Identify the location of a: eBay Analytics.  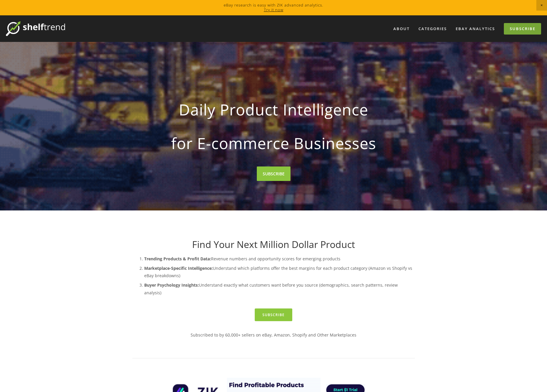
(476, 28).